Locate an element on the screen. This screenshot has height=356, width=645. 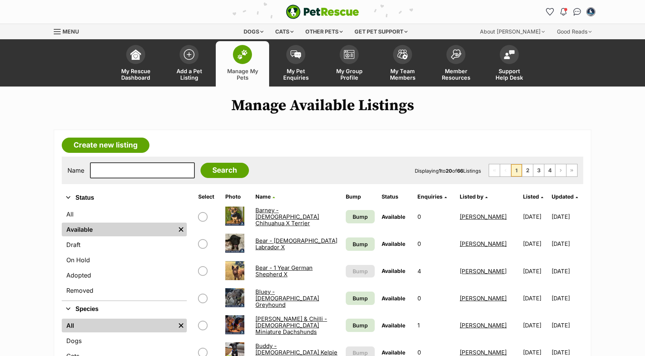
ul: Account quick links is located at coordinates (570, 12).